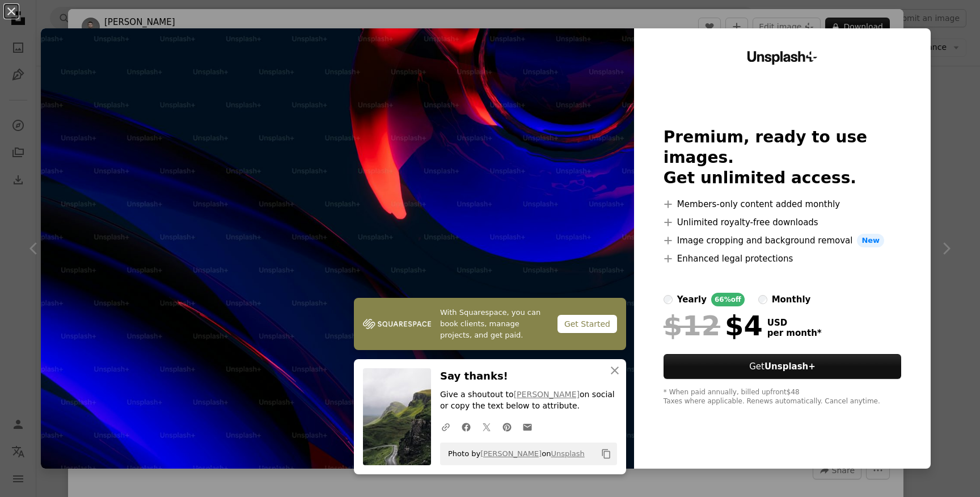 The image size is (980, 497). I want to click on div: yearly, so click(692, 300).